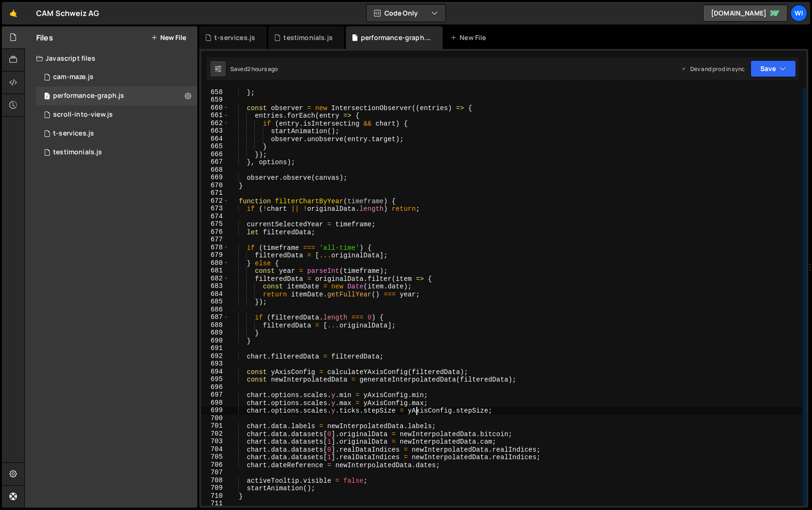 This screenshot has height=510, width=812. What do you see at coordinates (215, 201) in the screenshot?
I see `div: 672` at bounding box center [215, 201].